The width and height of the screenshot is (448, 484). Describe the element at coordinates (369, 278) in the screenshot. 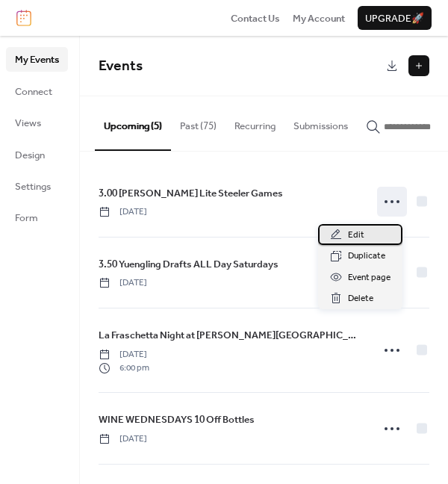

I see `span: Event page` at that location.